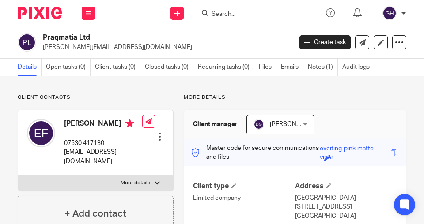 The image size is (424, 224). Describe the element at coordinates (244, 186) in the screenshot. I see `h4: Client type` at that location.